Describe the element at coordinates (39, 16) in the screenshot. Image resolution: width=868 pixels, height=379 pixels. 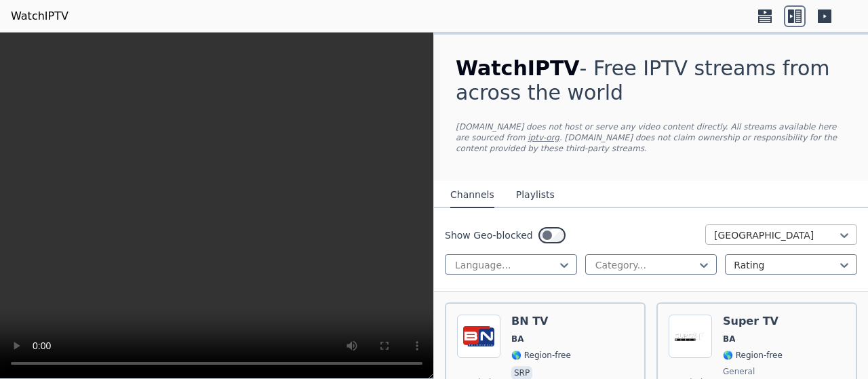
I see `a: WatchIPTV` at that location.